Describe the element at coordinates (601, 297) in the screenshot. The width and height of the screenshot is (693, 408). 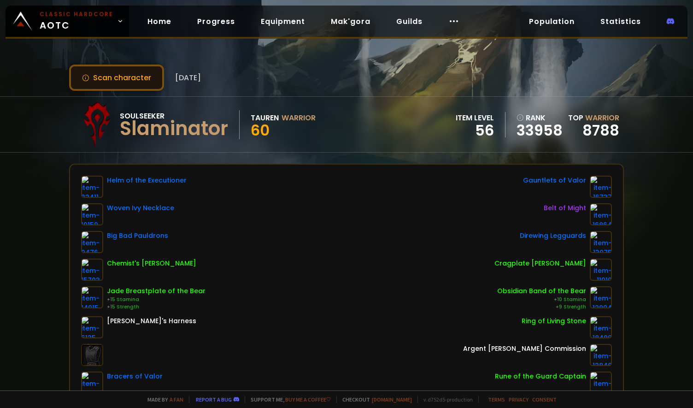
I see `img: item-12004` at that location.